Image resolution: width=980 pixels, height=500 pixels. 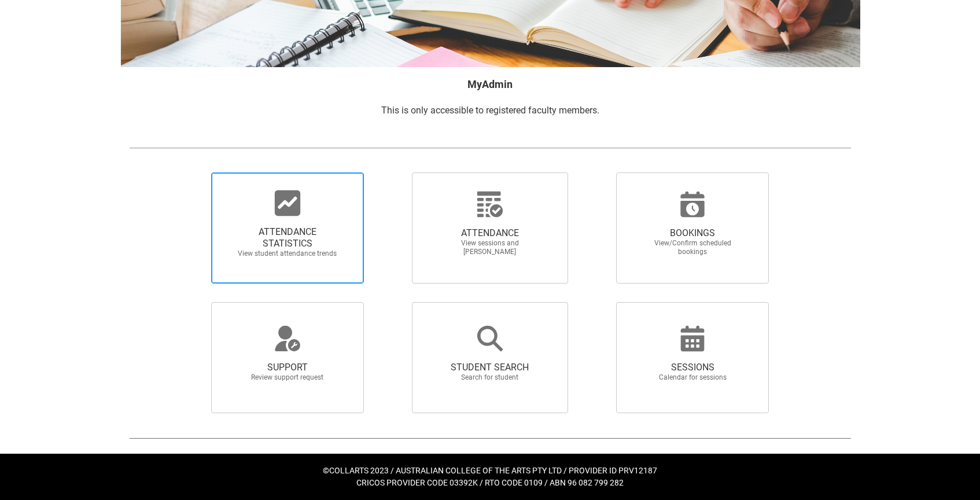 What do you see at coordinates (693, 233) in the screenshot?
I see `span: BOOKINGS` at bounding box center [693, 233].